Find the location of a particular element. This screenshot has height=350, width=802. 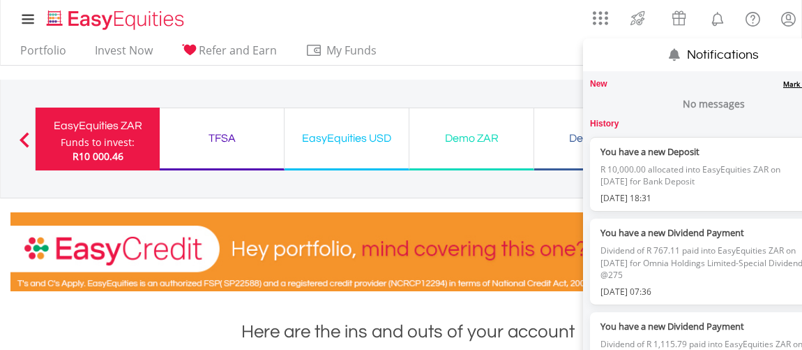

span: Refer and Earn is located at coordinates (238, 50).